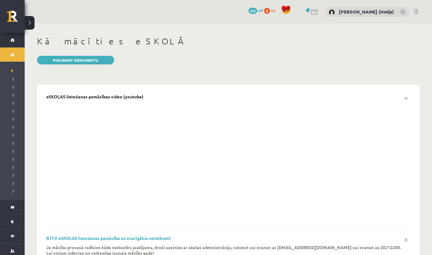  Describe the element at coordinates (273, 10) in the screenshot. I see `span: xp` at that location.